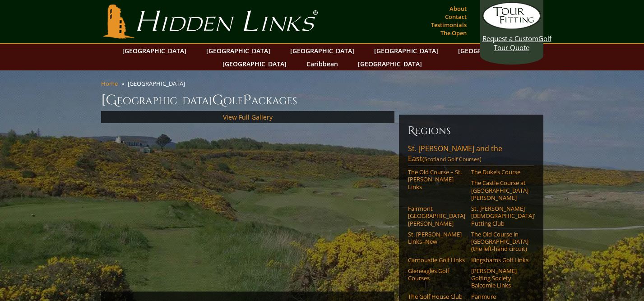  What do you see at coordinates (449, 25) in the screenshot?
I see `a: Testimonials` at bounding box center [449, 25].